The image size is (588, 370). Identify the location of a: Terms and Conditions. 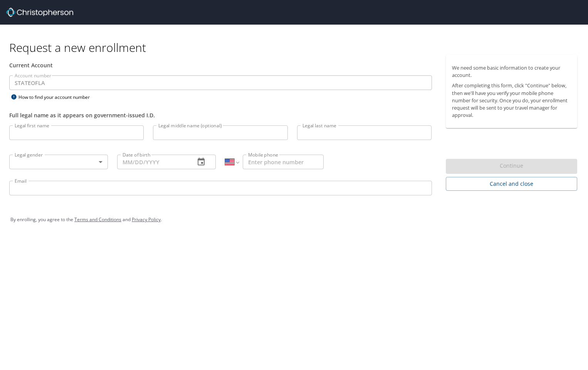
(98, 219).